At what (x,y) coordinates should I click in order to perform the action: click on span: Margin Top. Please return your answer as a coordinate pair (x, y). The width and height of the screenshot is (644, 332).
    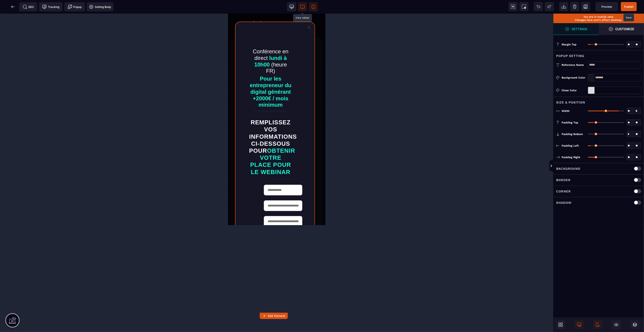
    Looking at the image, I should click on (569, 45).